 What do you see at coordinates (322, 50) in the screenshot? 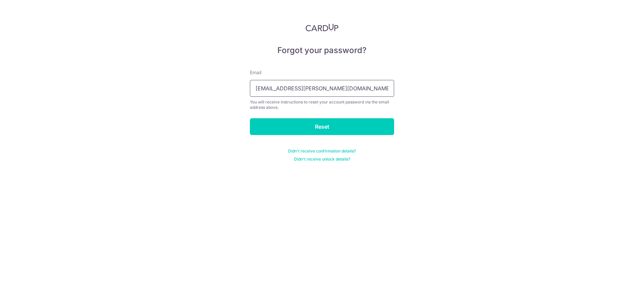
I see `h5: Forgot your password?` at bounding box center [322, 50].